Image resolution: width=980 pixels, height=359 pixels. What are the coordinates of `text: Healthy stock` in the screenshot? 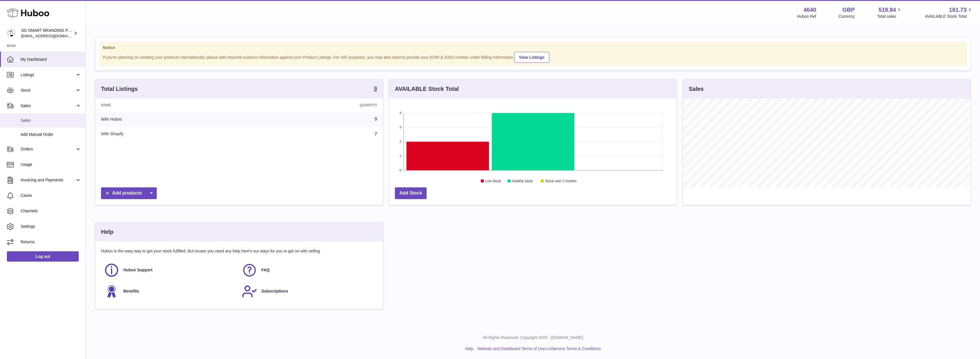 It's located at (522, 181).